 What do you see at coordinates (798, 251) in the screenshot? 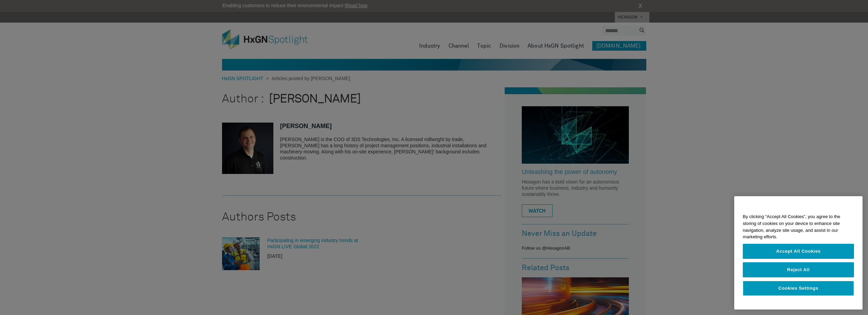
I see `button: Accept All Cookies` at bounding box center [798, 251].